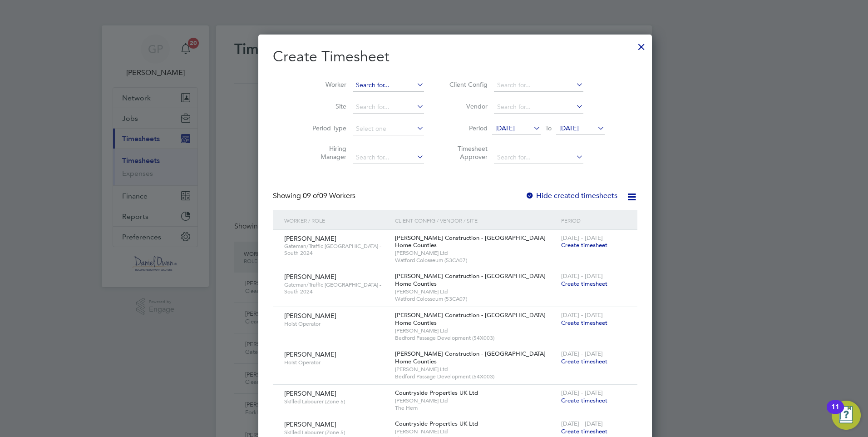 The image size is (868, 437). Describe the element at coordinates (467, 128) in the screenshot. I see `label: Period` at that location.